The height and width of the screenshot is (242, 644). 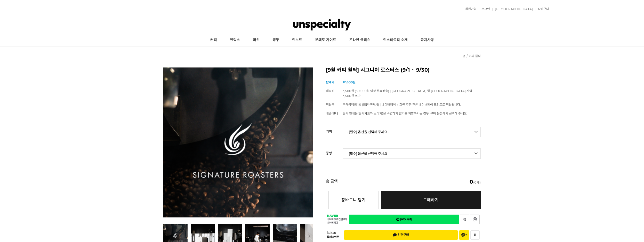 I want to click on a: 언노트, so click(x=297, y=40).